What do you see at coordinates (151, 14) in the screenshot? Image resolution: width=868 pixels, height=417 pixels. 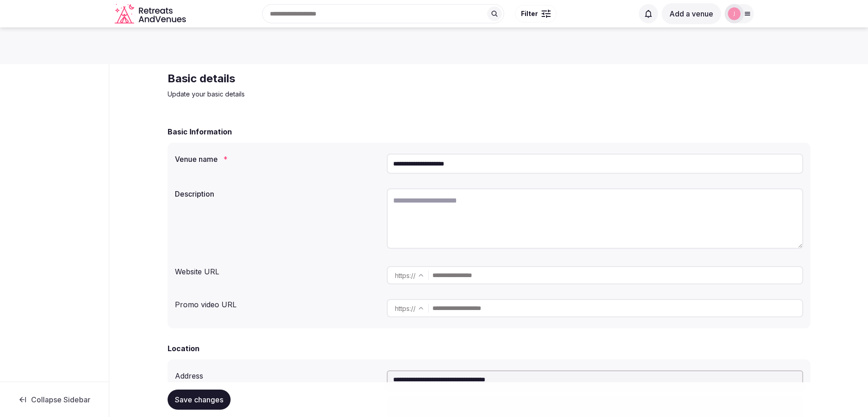 I see `svg: Retreats and Venues company logo` at bounding box center [151, 14].